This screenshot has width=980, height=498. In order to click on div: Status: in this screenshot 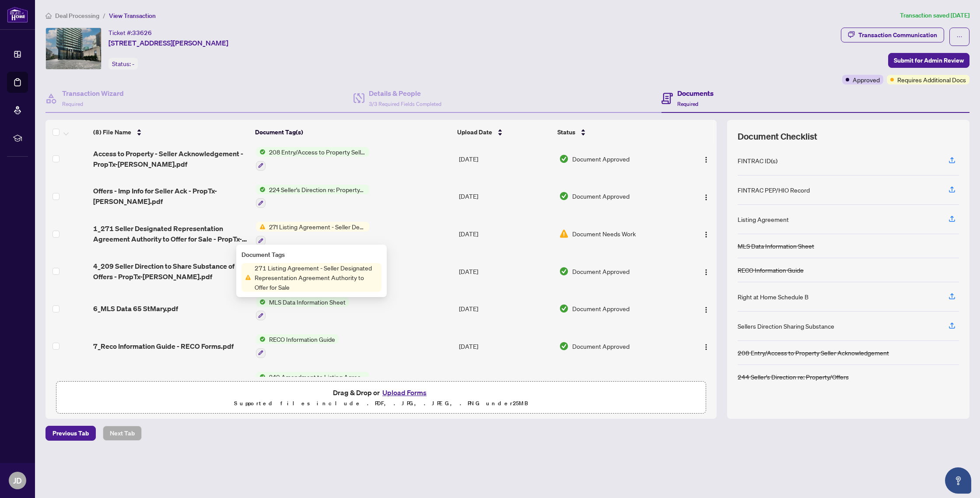, I will do `click(123, 63)`.